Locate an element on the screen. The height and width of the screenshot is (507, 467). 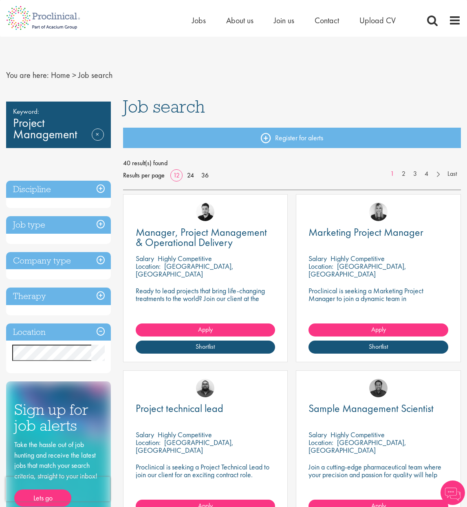
a: Anderson Maldonado is located at coordinates (205, 212).